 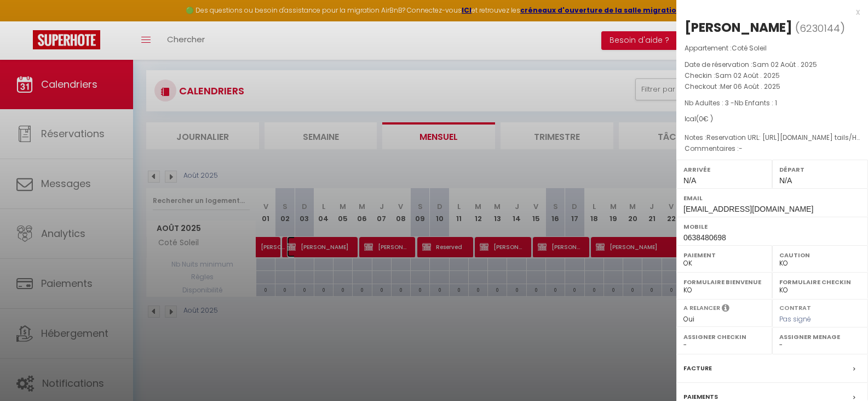 What do you see at coordinates (697, 368) in the screenshot?
I see `label: Facture` at bounding box center [697, 368].